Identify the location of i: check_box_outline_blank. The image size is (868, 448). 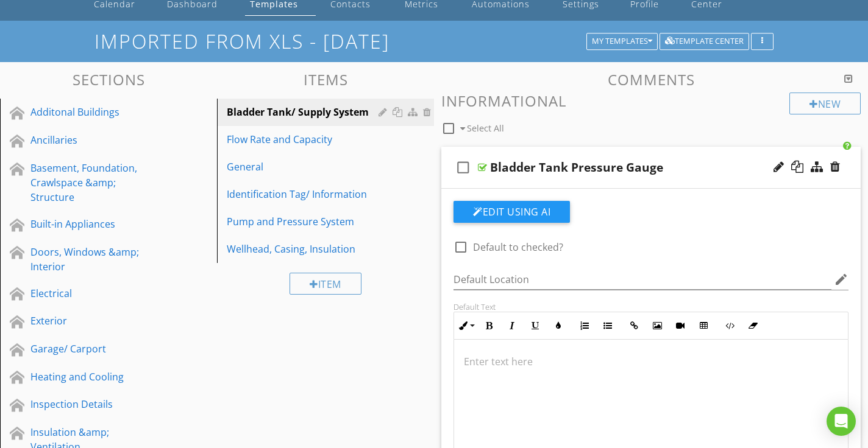
(463, 167).